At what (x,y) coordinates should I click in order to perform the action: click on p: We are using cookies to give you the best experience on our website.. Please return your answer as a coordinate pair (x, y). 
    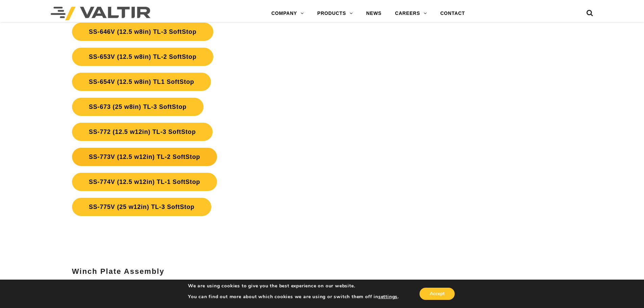
    Looking at the image, I should click on (293, 286).